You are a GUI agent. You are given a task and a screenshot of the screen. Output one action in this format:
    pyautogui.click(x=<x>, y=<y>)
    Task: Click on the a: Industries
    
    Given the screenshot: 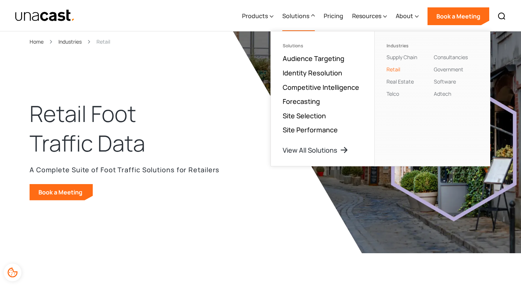 What is the action you would take?
    pyautogui.click(x=70, y=41)
    